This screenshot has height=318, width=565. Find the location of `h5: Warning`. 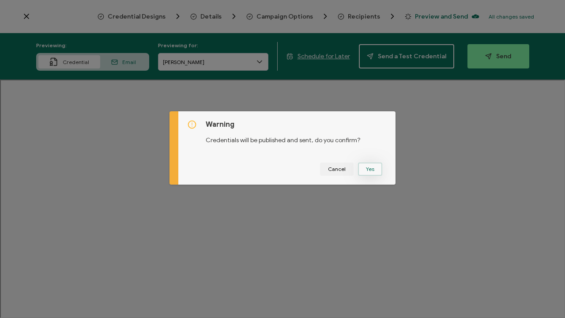

h5: Warning is located at coordinates (296, 124).